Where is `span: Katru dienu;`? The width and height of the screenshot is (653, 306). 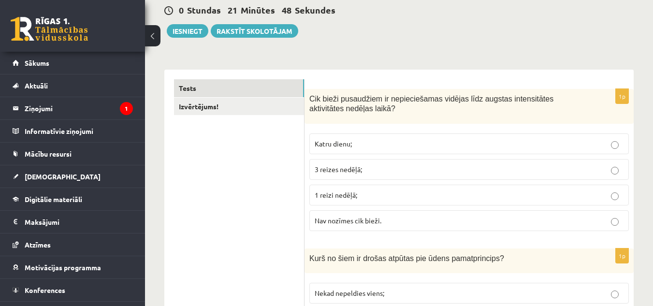 span: Katru dienu; is located at coordinates (333, 144).